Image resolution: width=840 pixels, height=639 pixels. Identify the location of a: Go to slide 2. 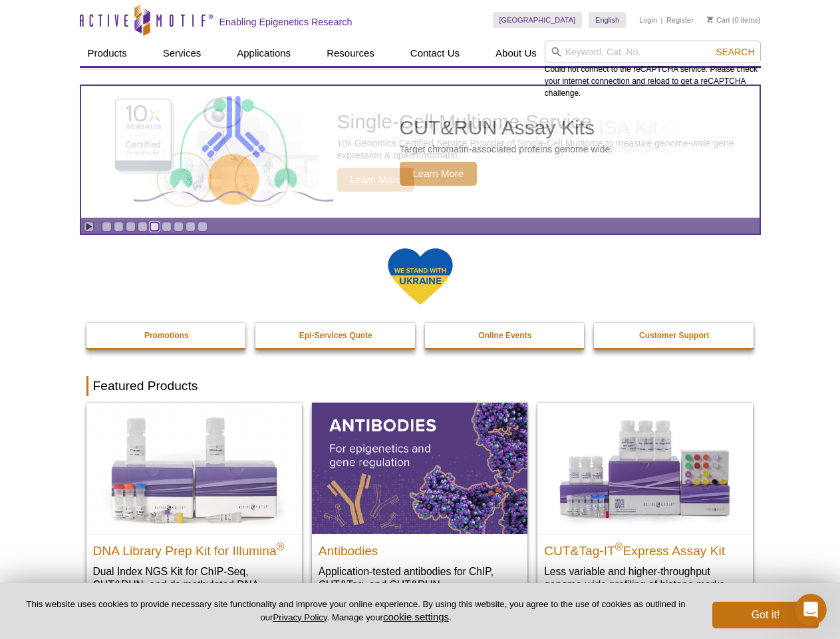
(118, 226).